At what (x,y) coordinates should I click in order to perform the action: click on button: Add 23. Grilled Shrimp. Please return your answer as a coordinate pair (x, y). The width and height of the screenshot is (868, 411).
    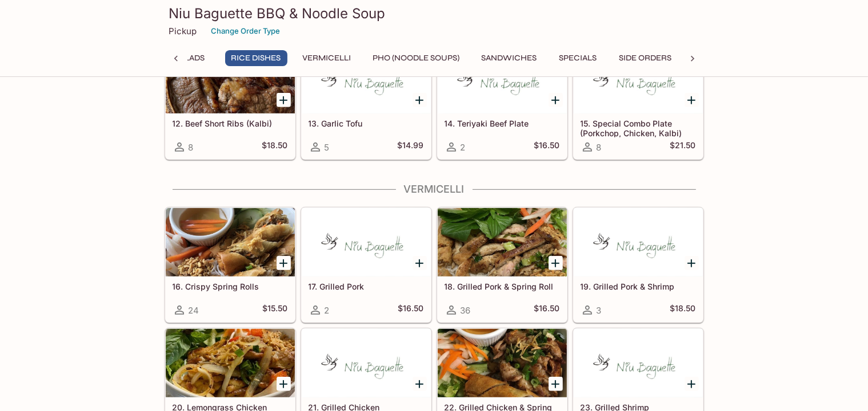
    Looking at the image, I should click on (691, 384).